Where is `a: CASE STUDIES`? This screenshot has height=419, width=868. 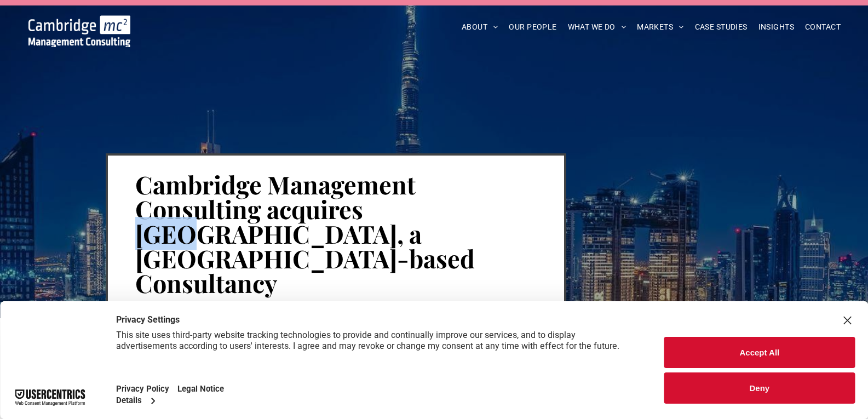 a: CASE STUDIES is located at coordinates (722, 27).